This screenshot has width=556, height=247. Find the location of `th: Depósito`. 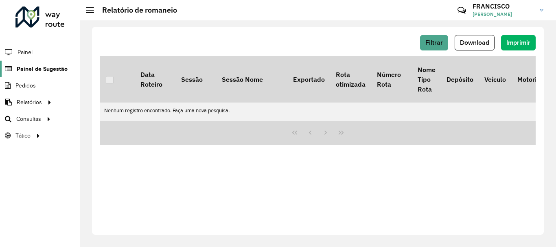

th: Depósito is located at coordinates (460, 79).